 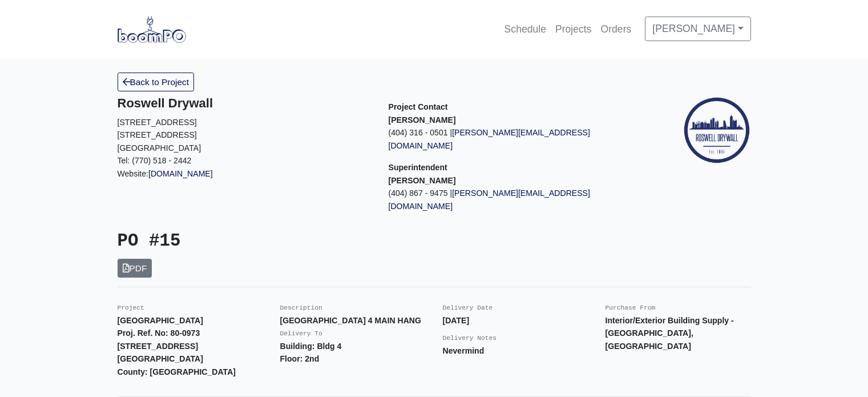 I want to click on a: Back to Project, so click(x=156, y=82).